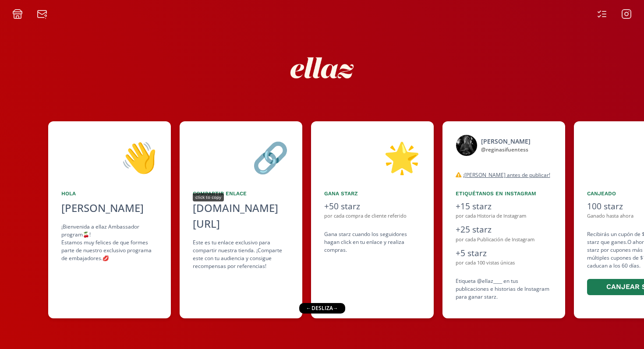 Image resolution: width=644 pixels, height=349 pixels. What do you see at coordinates (373, 242) in the screenshot?
I see `div: Gana starz cuando los seguidores hagan click en tu enlace y realiza compras .` at bounding box center [373, 242].